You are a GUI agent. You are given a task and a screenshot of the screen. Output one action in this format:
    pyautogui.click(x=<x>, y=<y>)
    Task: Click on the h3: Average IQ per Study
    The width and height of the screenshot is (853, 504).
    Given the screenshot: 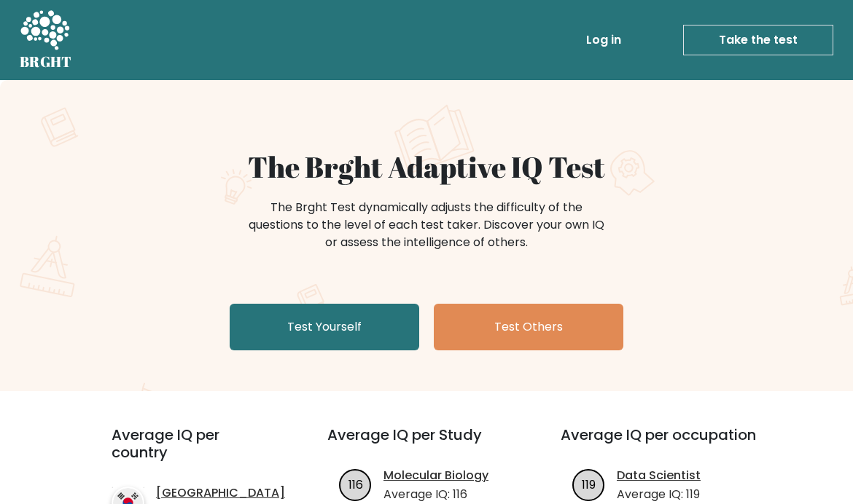 What is the action you would take?
    pyautogui.click(x=427, y=444)
    